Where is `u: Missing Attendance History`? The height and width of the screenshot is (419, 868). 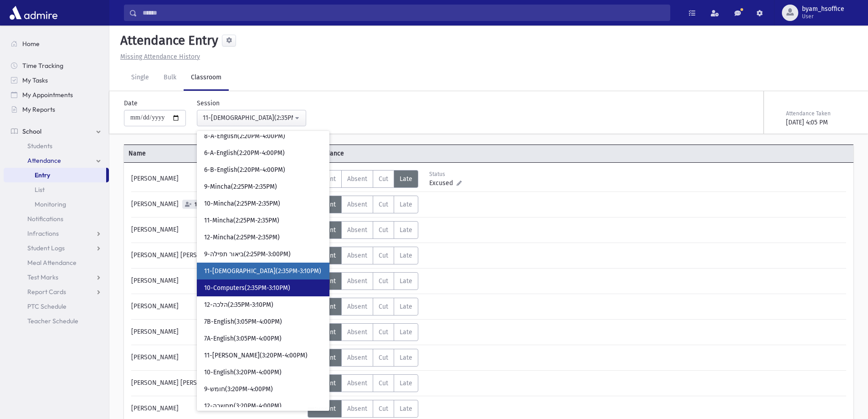 u: Missing Attendance History is located at coordinates (160, 57).